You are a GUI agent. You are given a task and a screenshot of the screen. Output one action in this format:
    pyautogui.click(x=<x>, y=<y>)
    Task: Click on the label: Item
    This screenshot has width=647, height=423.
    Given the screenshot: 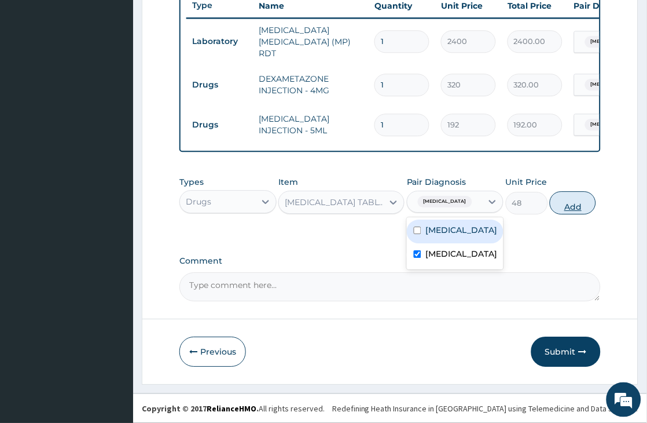 What is the action you would take?
    pyautogui.click(x=288, y=182)
    